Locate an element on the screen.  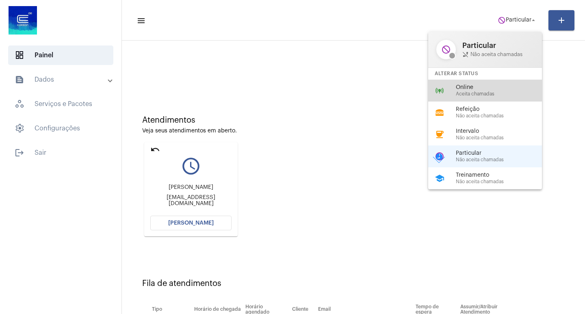
mat-icon: check_circle is located at coordinates (439, 157).